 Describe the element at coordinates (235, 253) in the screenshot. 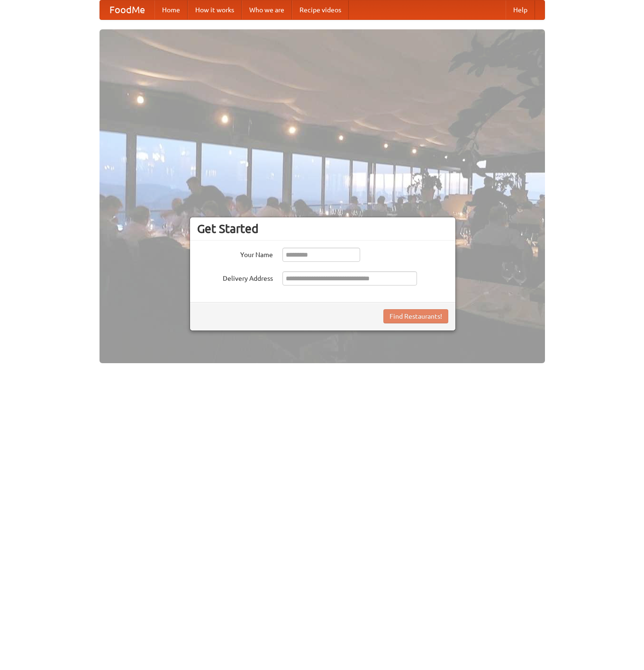

I see `label: Your Name` at that location.